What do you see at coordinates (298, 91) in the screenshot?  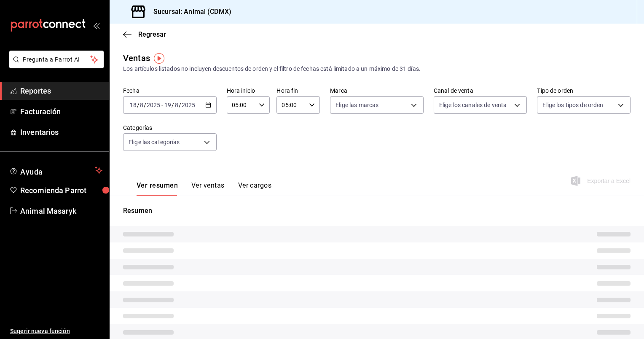 I see `label: Hora fin` at bounding box center [298, 91].